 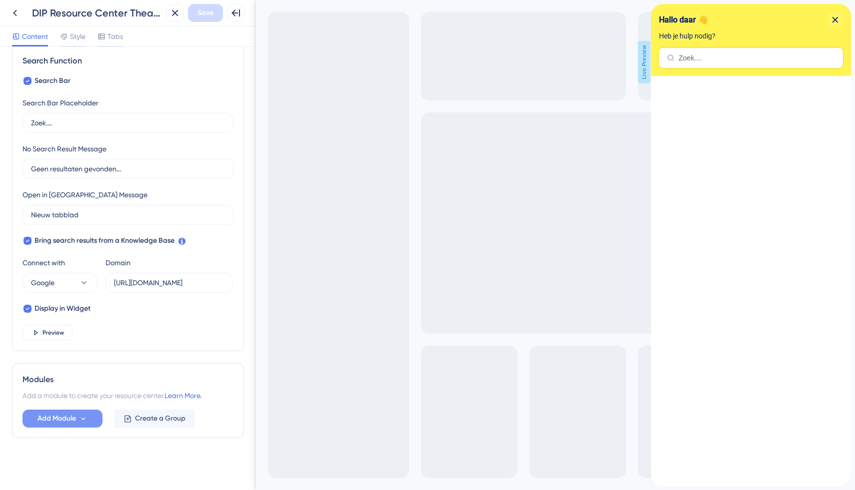 I want to click on span: Save, so click(x=205, y=13).